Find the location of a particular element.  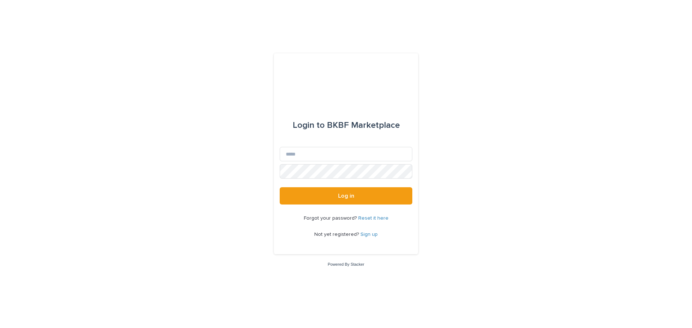

span: Not yet registered? is located at coordinates (337, 235).